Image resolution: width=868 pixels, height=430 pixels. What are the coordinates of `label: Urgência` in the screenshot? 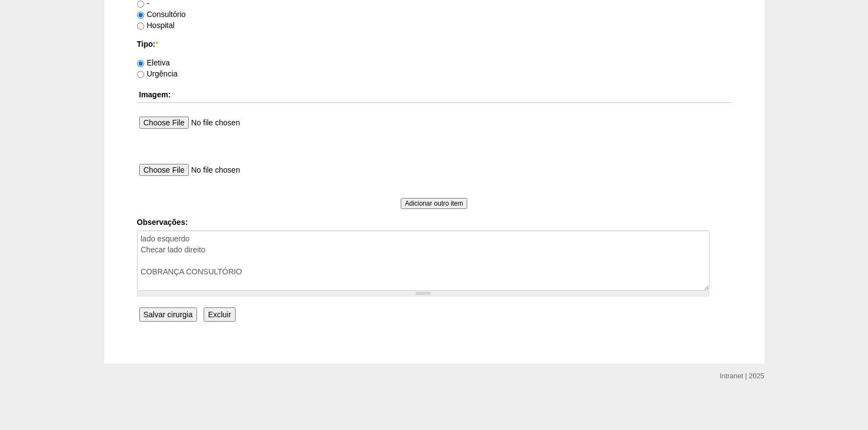 It's located at (157, 74).